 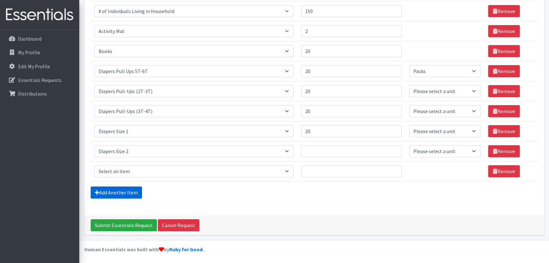 What do you see at coordinates (40, 15) in the screenshot?
I see `img: HumanEssentials` at bounding box center [40, 15].